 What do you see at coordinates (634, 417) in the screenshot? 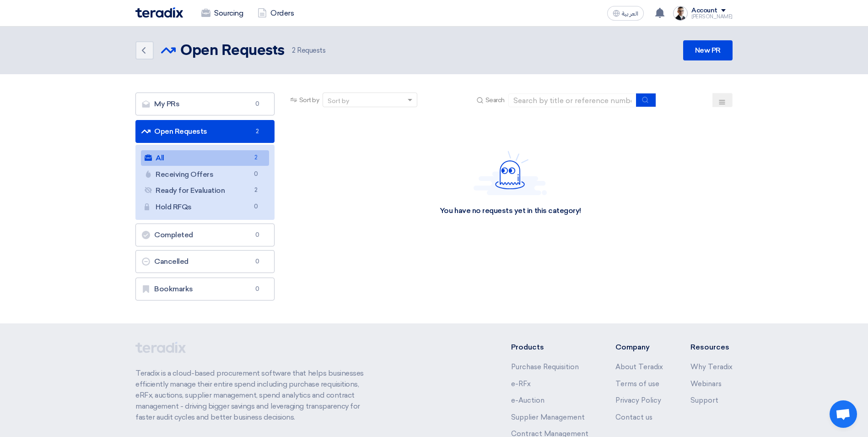
I see `a: Contact us` at bounding box center [634, 417].